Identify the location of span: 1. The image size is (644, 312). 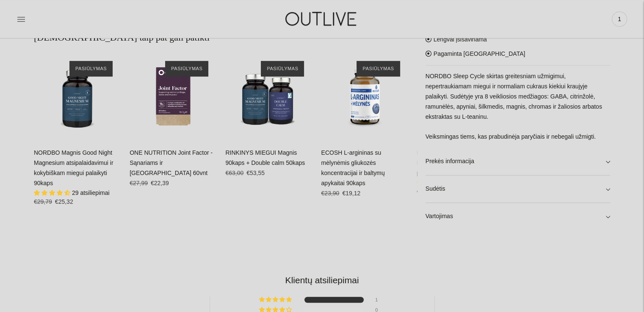
(619, 19).